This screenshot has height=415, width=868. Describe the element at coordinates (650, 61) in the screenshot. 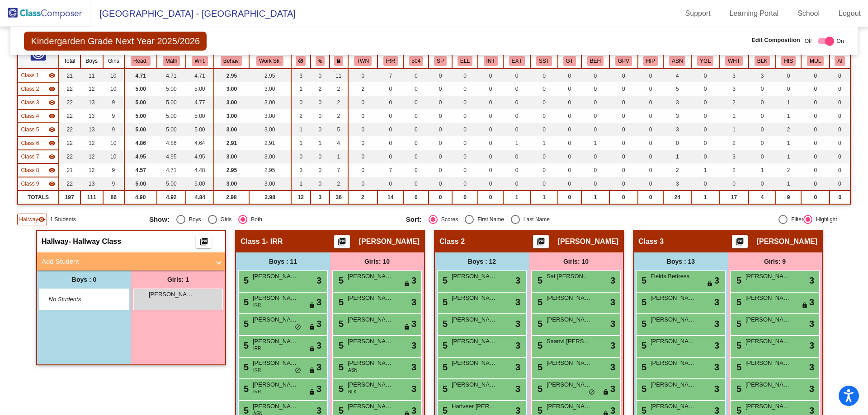

I see `th: High Involvement Parent` at that location.